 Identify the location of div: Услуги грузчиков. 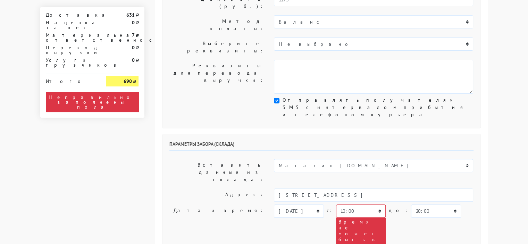
(71, 62).